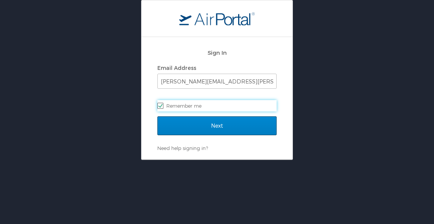  What do you see at coordinates (183, 148) in the screenshot?
I see `a: Need help signing in?` at bounding box center [183, 148].